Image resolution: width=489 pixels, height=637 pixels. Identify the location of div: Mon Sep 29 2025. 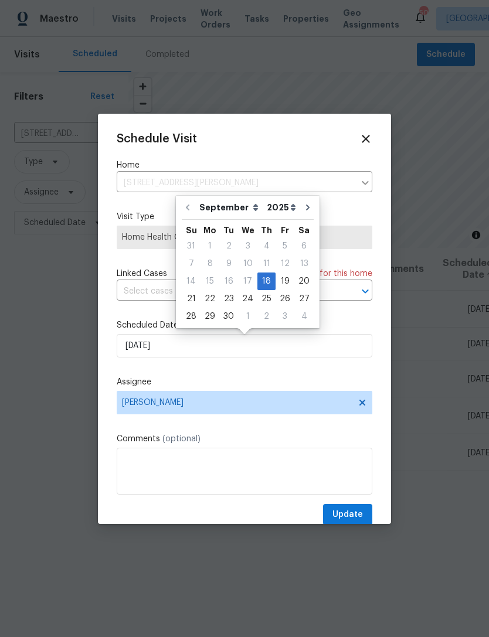
(210, 317).